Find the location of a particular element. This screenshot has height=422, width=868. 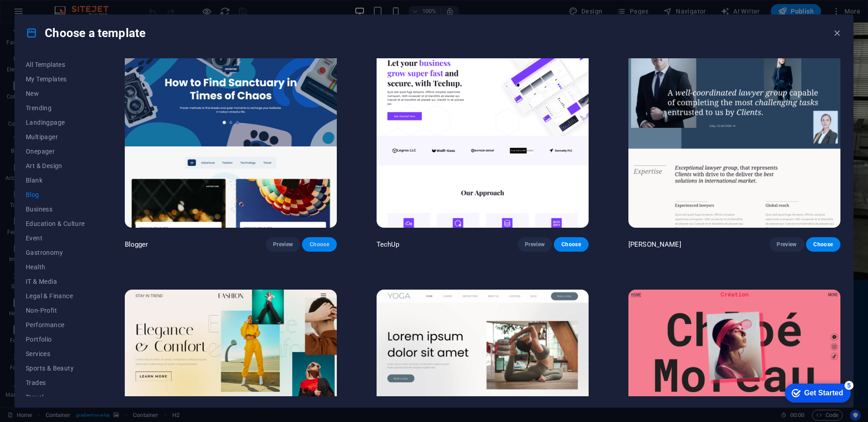

span: Business is located at coordinates (55, 209).